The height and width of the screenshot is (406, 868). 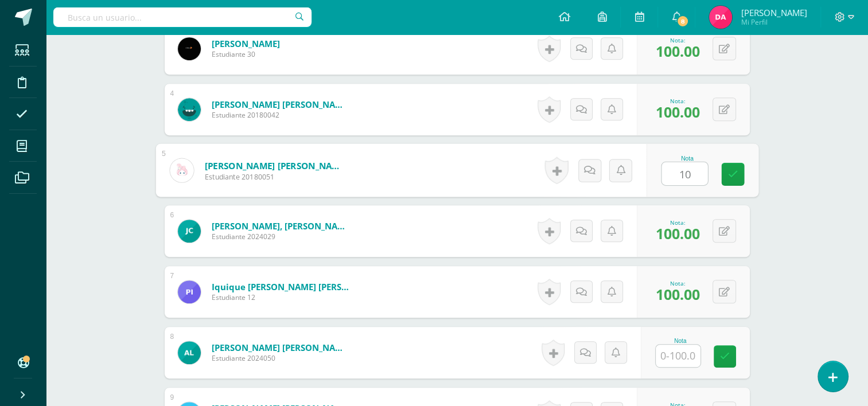 What do you see at coordinates (189, 292) in the screenshot?
I see `img: 34c024cd673641ed789563b5c4db78d8.png` at bounding box center [189, 292].